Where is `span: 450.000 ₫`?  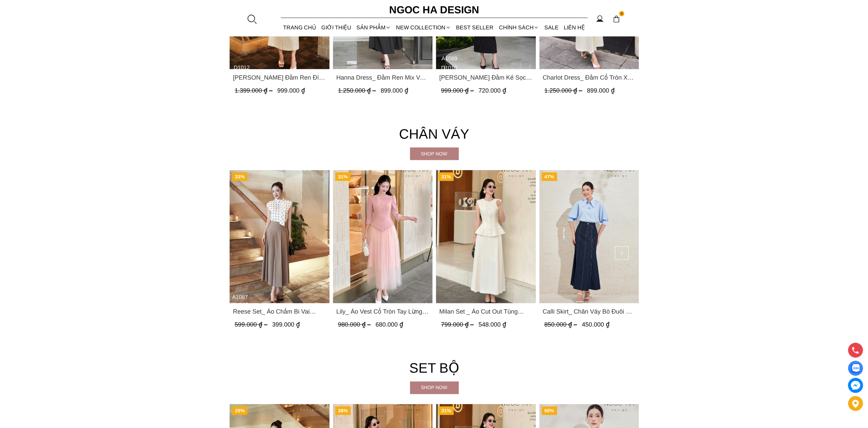 span: 450.000 ₫ is located at coordinates (596, 324).